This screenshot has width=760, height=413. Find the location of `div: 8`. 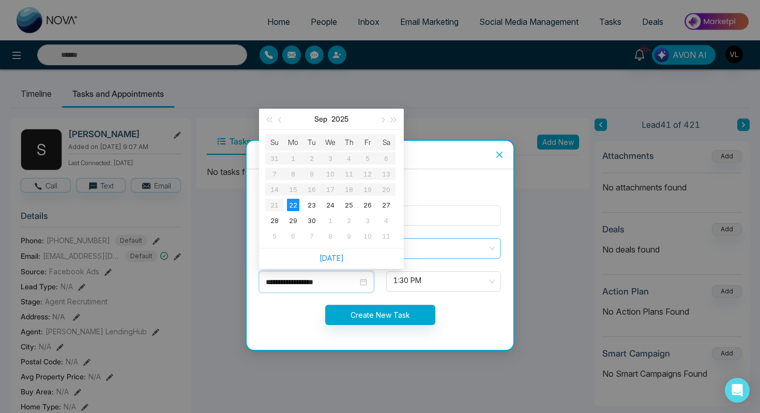

div: 8 is located at coordinates (330, 236).